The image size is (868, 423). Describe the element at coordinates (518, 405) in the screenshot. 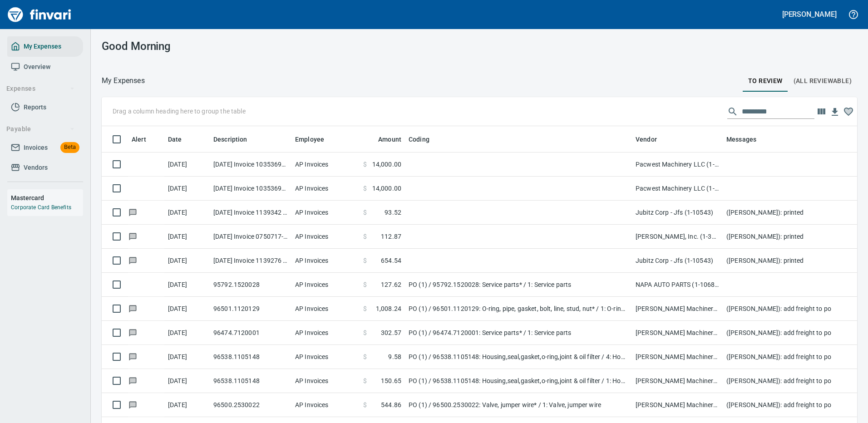

I see `td: PO (1) / 96500.2530022: Valve, jumper wire* / 1: Valve, jumper wire` at that location.